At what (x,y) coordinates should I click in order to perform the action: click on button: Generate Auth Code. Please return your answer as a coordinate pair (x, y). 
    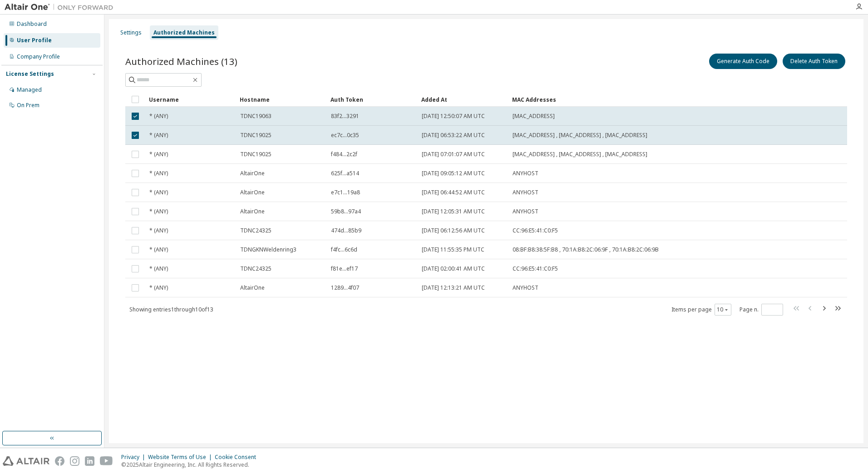
    Looking at the image, I should click on (744, 61).